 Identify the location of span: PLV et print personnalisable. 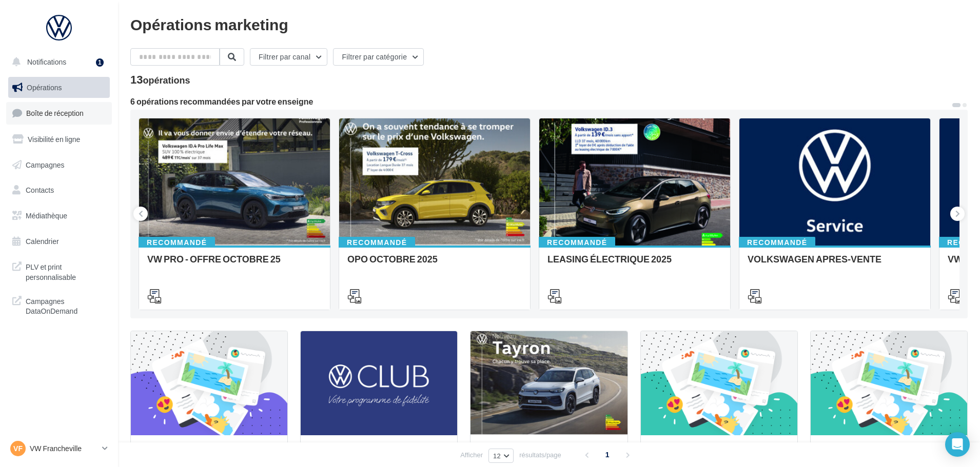
(65, 271).